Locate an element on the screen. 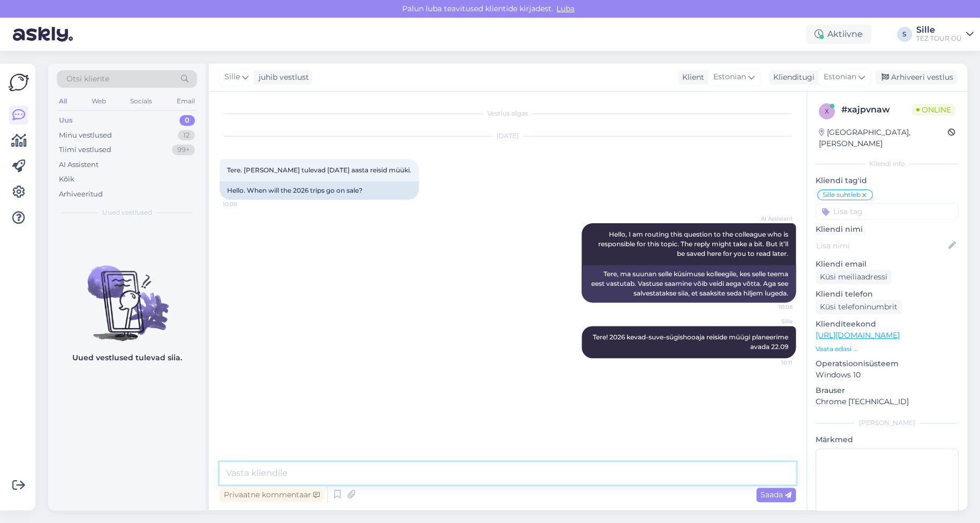 This screenshot has height=523, width=980. span: Tere! 2026 kevad-suve-sügishooaja reiside müügi planeerime avada 22.09 is located at coordinates (691, 341).